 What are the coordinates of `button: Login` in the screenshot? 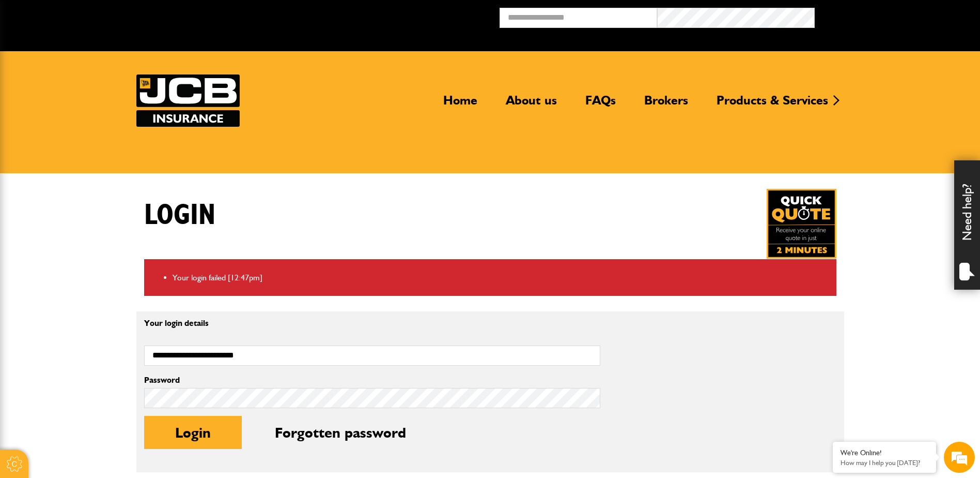 It's located at (192, 432).